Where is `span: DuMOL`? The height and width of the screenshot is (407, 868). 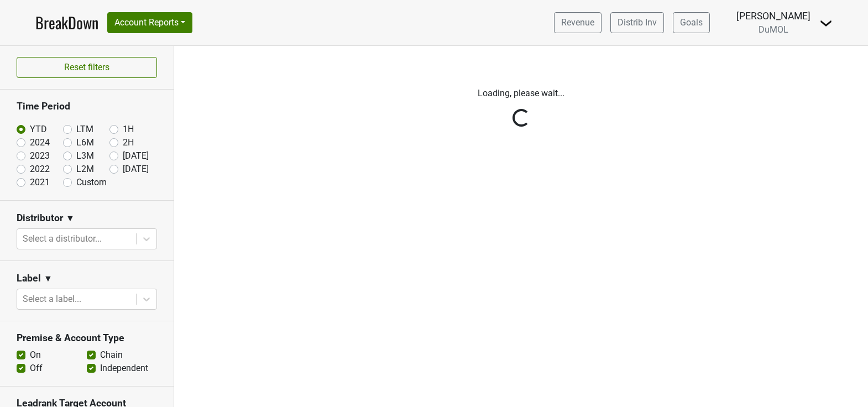
span: DuMOL is located at coordinates (773, 29).